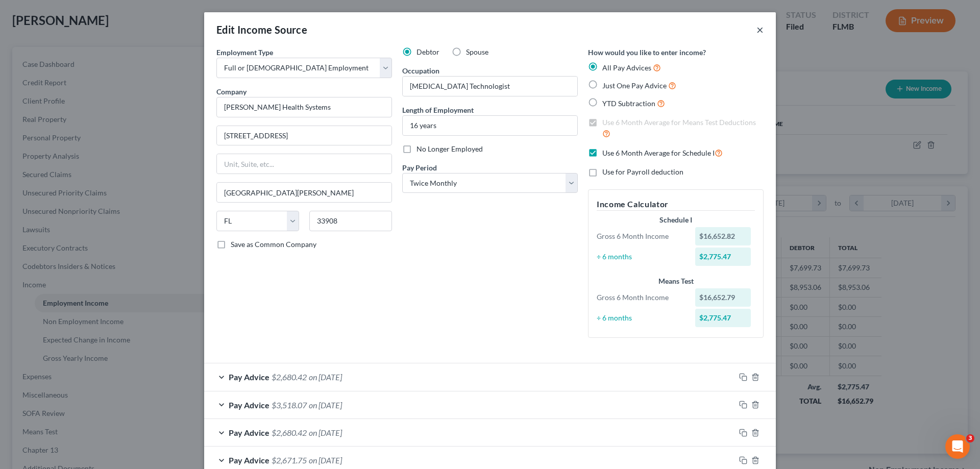  I want to click on label: Occupation, so click(421, 71).